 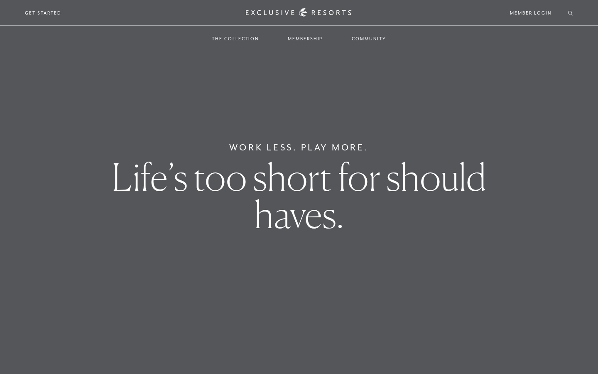 I want to click on a: The Collection, so click(x=235, y=39).